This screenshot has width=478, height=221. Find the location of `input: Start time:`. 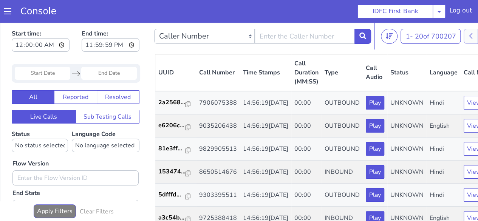

input: Start time: is located at coordinates (40, 22).